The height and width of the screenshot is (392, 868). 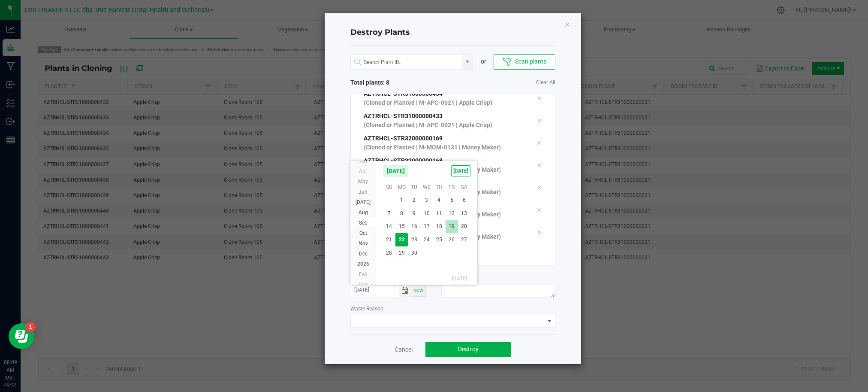 What do you see at coordinates (439, 200) in the screenshot?
I see `td: Thursday, September 4, 2025` at bounding box center [439, 200].